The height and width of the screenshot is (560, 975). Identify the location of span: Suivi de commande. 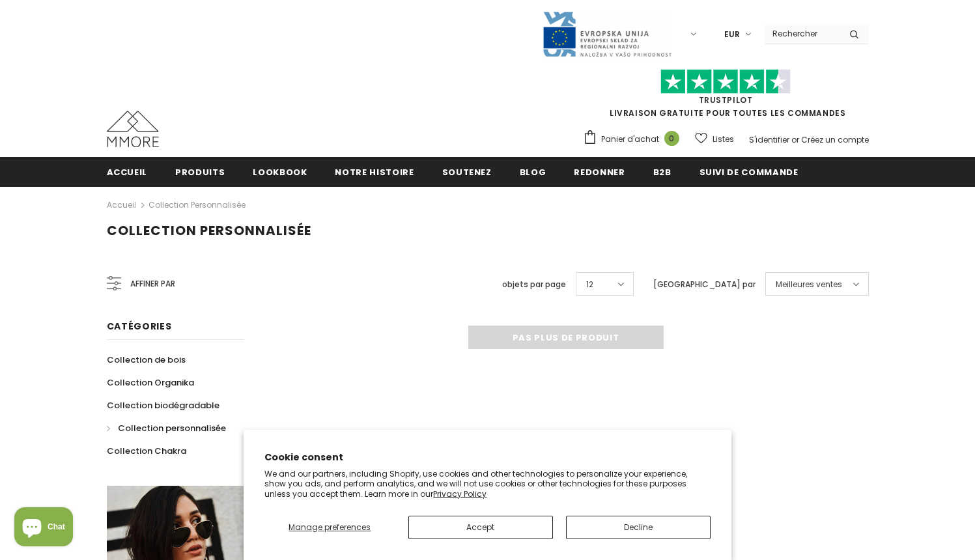
(749, 172).